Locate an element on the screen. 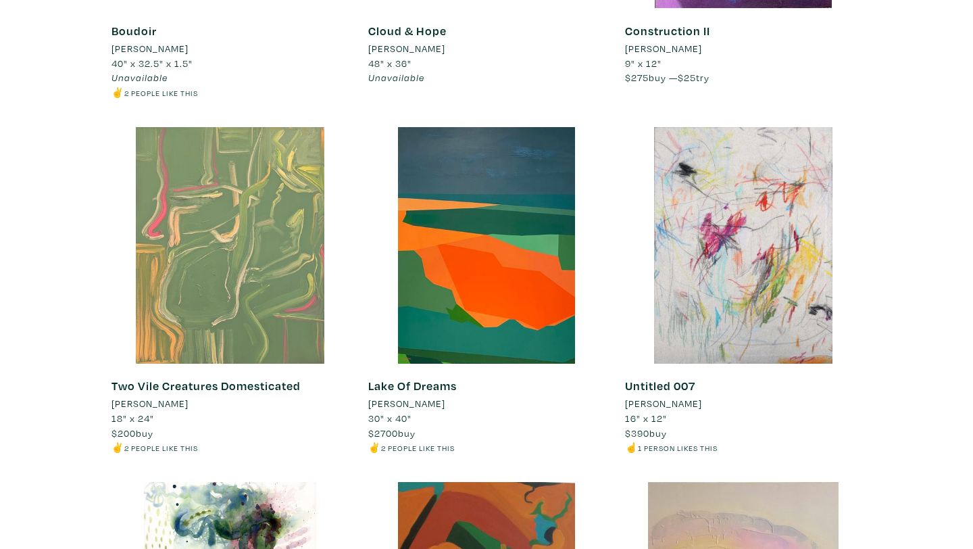  span: buy — try is located at coordinates (667, 77).